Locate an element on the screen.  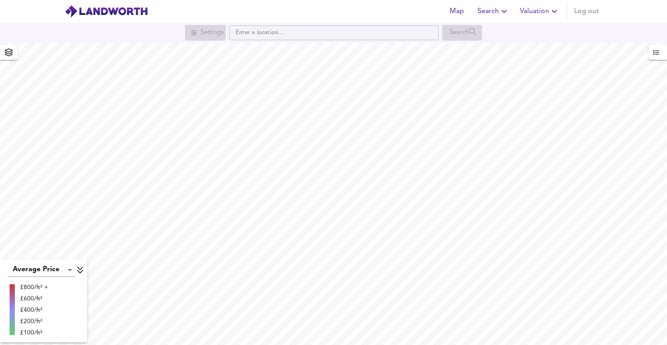
div: £800/ft² + is located at coordinates (34, 287).